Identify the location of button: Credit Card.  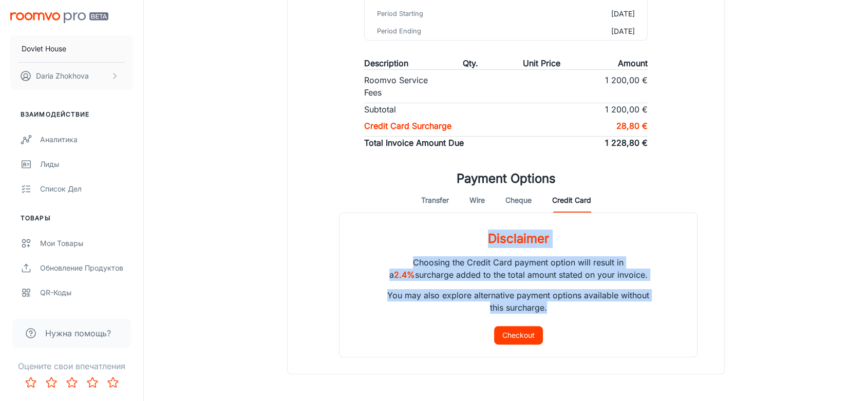
(572, 200).